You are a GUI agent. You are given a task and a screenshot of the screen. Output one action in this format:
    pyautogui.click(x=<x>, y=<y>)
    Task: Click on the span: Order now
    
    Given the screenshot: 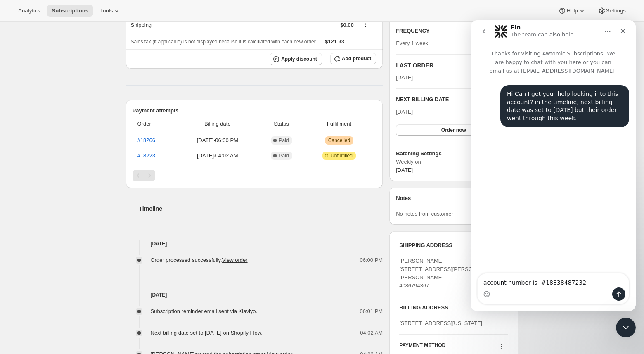 What is the action you would take?
    pyautogui.click(x=453, y=130)
    